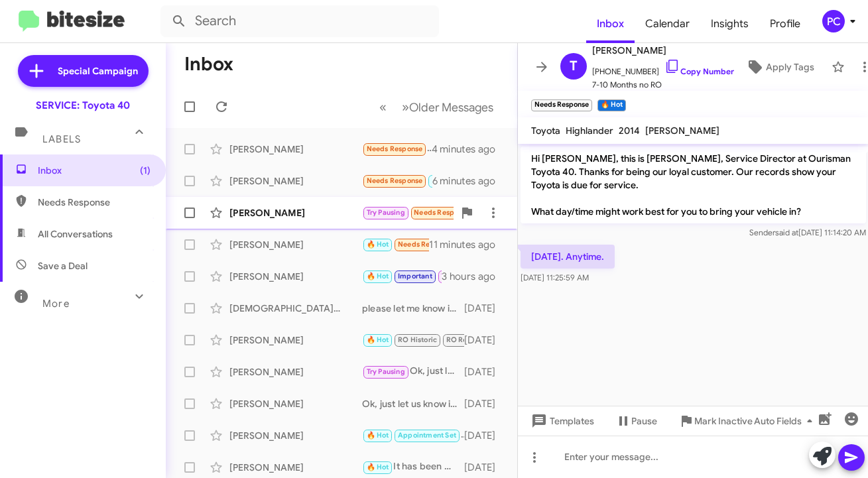 Image resolution: width=868 pixels, height=478 pixels. What do you see at coordinates (667, 23) in the screenshot?
I see `span: Calendar` at bounding box center [667, 23].